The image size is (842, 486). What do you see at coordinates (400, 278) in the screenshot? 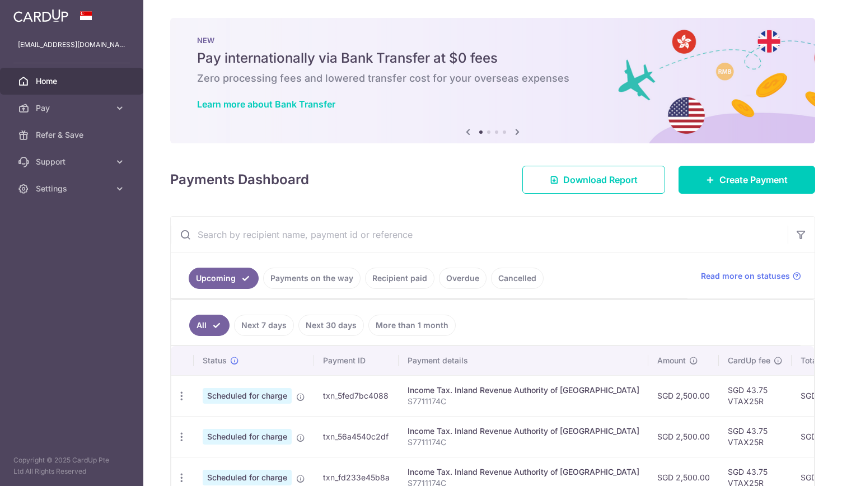
I see `a: Recipient paid` at bounding box center [400, 278].